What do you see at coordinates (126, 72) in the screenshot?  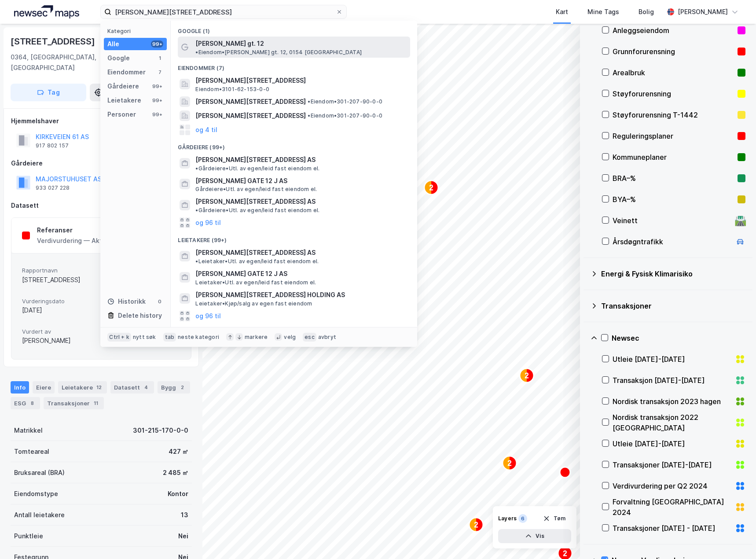 I see `div: Eiendommer` at bounding box center [126, 72].